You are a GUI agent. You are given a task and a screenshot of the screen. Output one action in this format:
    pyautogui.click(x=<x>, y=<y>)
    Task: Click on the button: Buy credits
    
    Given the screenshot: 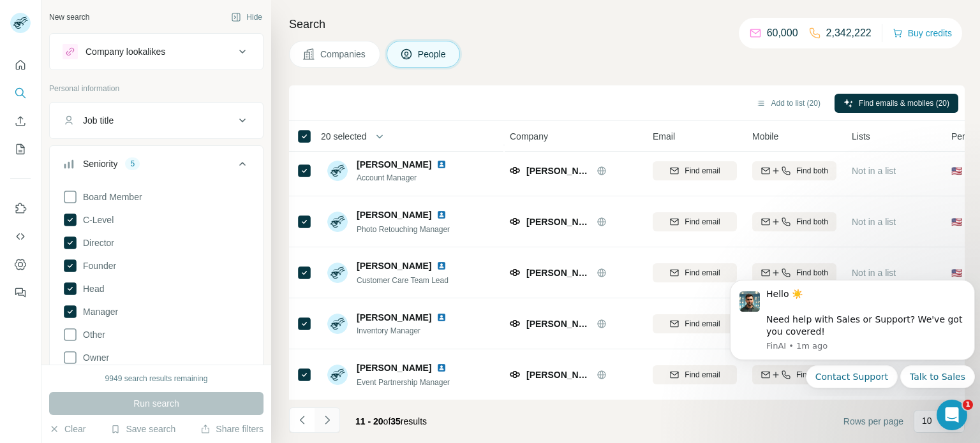 What is the action you would take?
    pyautogui.click(x=922, y=33)
    